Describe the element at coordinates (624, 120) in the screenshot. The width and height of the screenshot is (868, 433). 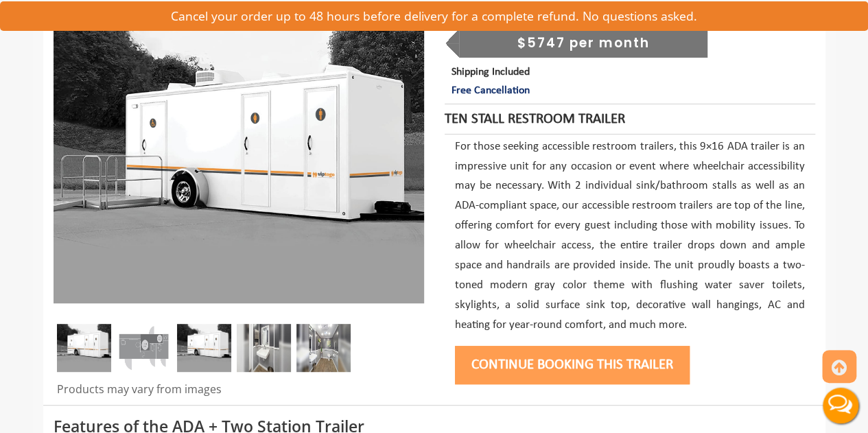
I see `h4: Ten Stall Restroom Trailer` at that location.